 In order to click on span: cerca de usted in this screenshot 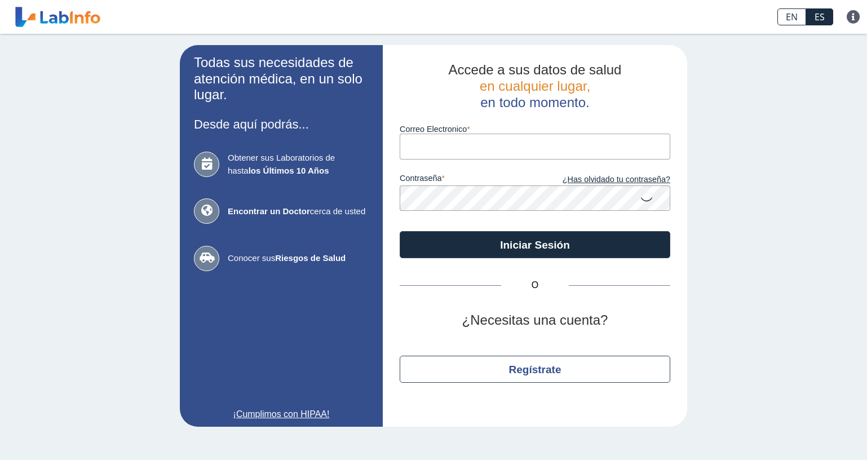, I will do `click(298, 211)`.